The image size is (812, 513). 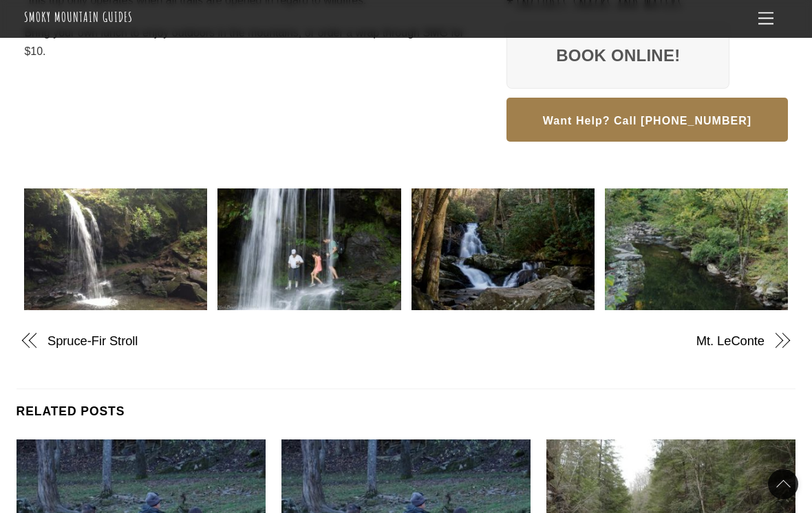 I want to click on p: Bring your own lunch to enjoy outdoors in the mountains, or order a wrap through SMG for $10., so click(x=253, y=42).